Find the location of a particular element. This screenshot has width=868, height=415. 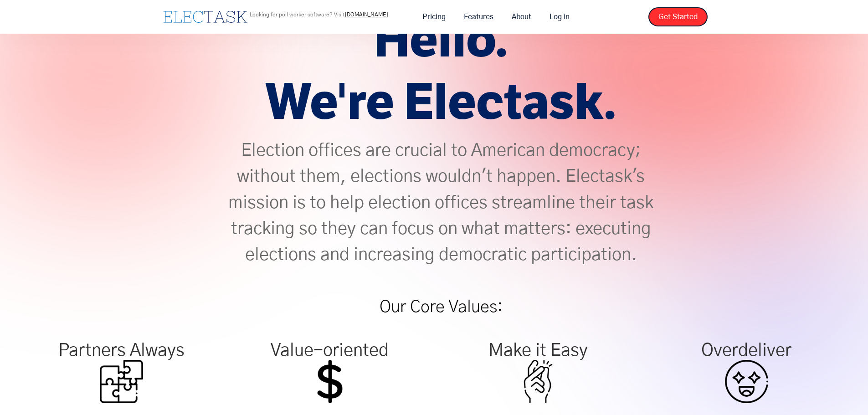

div: Value-oriented is located at coordinates (329, 351).